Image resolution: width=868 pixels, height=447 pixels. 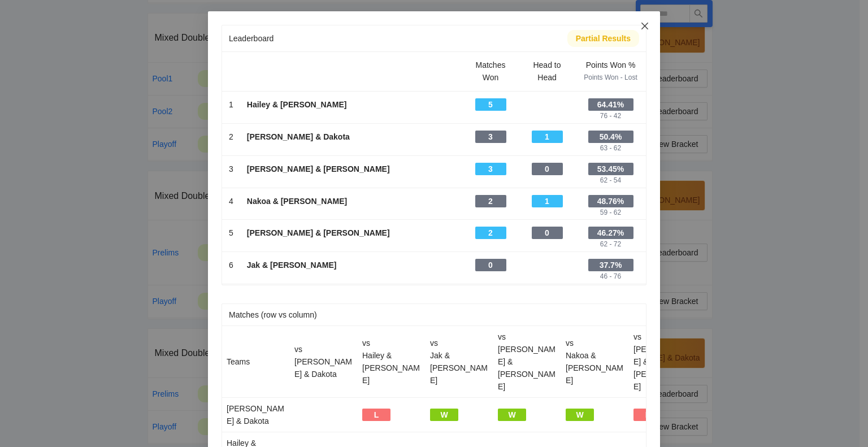 What do you see at coordinates (611, 137) in the screenshot?
I see `div: 50.4%` at bounding box center [611, 137].